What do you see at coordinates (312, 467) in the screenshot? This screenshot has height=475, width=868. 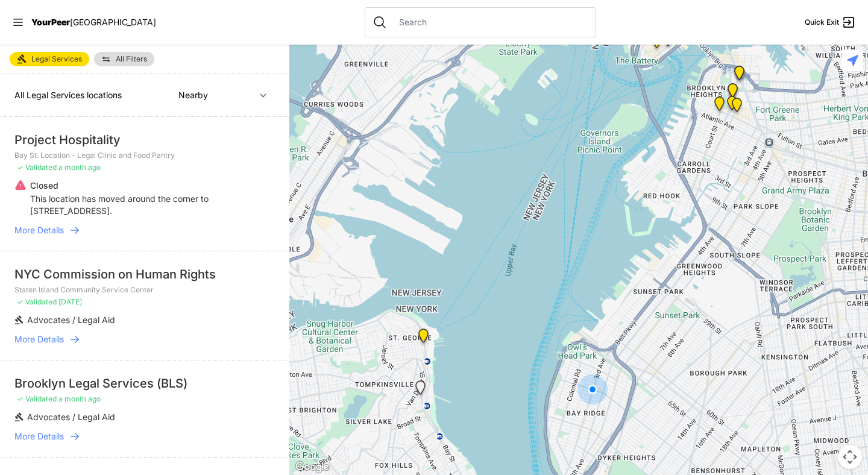 I see `img: Google` at bounding box center [312, 467].